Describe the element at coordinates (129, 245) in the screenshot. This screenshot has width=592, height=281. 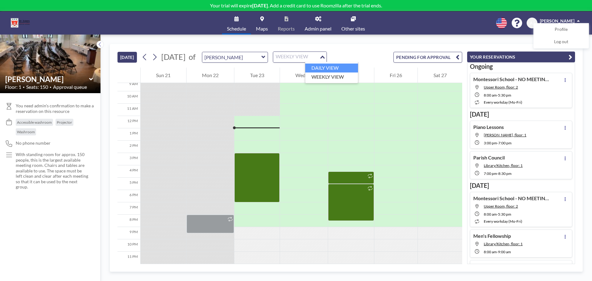
I see `div: 10 PM` at that location.